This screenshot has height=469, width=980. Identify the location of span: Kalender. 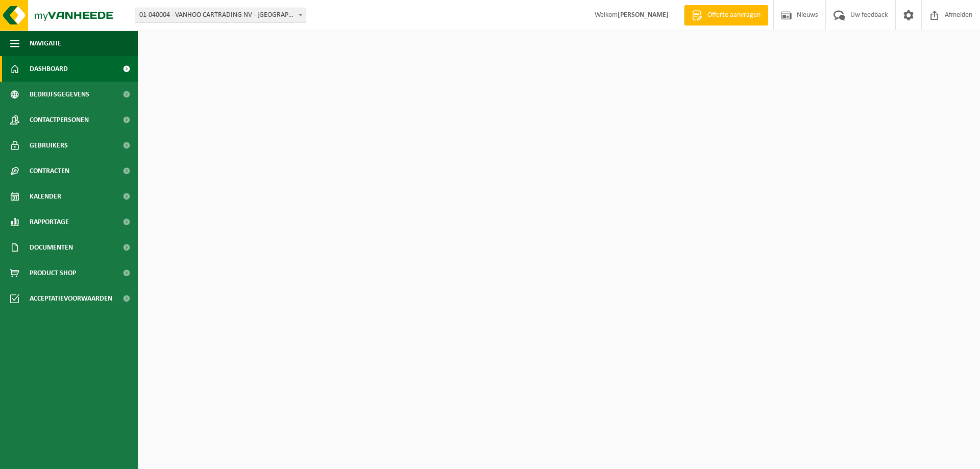
(45, 196).